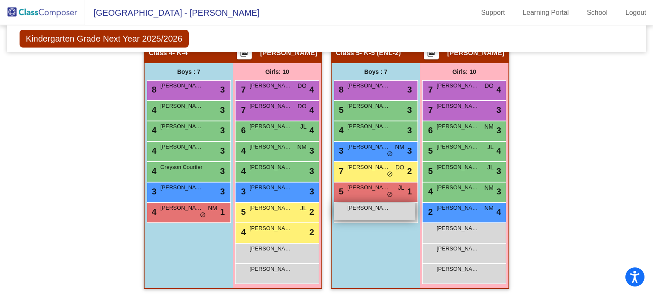  I want to click on span: Class 4, so click(161, 53).